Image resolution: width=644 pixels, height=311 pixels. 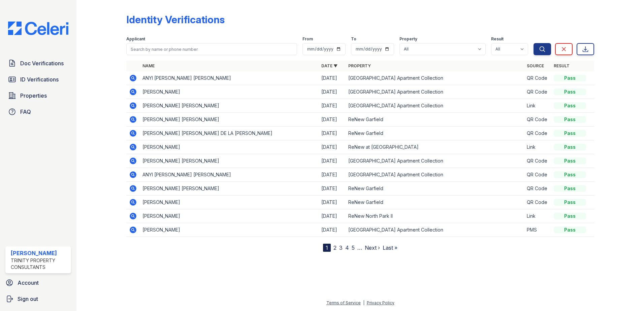 I want to click on a: ID Verifications, so click(x=38, y=79).